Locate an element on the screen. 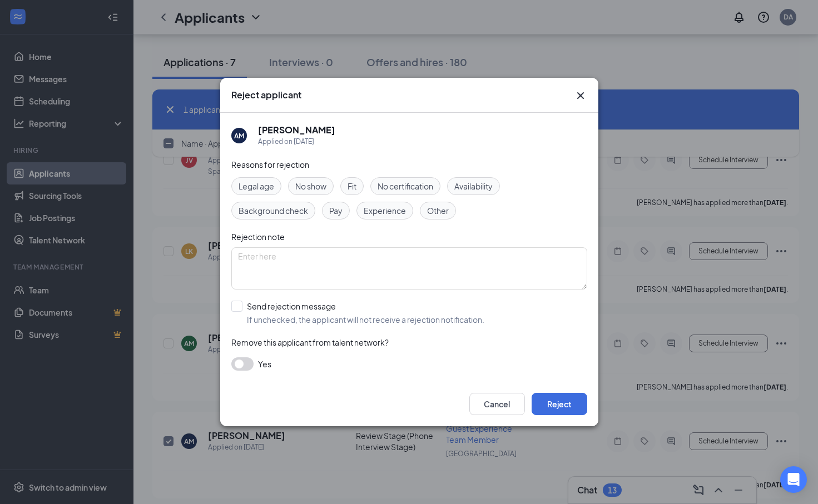 Image resolution: width=818 pixels, height=504 pixels. span: No show is located at coordinates (311, 186).